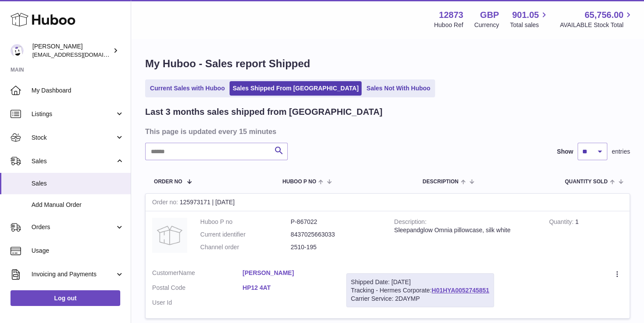  What do you see at coordinates (387, 64) in the screenshot?
I see `h1: My Huboo - Sales report Shipped` at bounding box center [387, 64].